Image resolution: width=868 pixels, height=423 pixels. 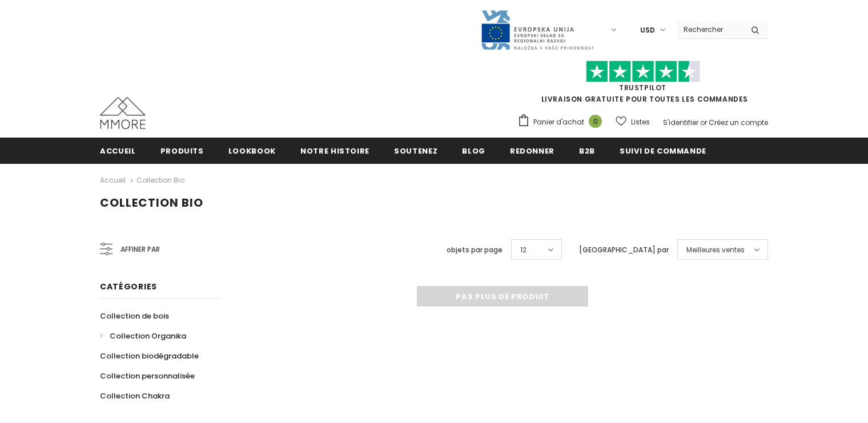 What do you see at coordinates (640, 122) in the screenshot?
I see `span: Listes` at bounding box center [640, 122].